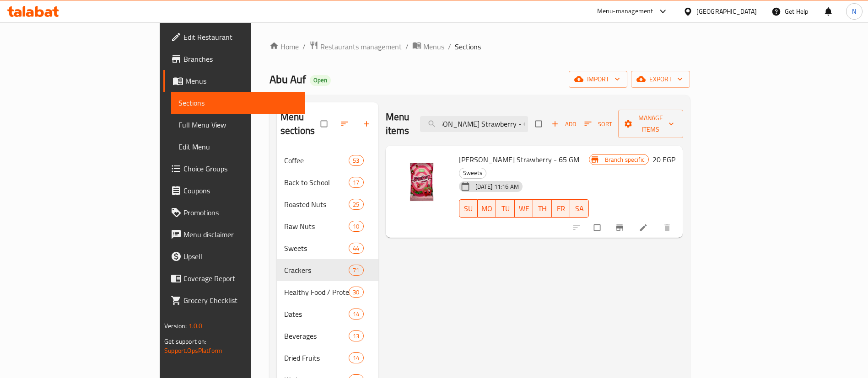 This screenshot has height=378, width=868. What do you see at coordinates (320, 80) in the screenshot?
I see `span: Open` at bounding box center [320, 80].